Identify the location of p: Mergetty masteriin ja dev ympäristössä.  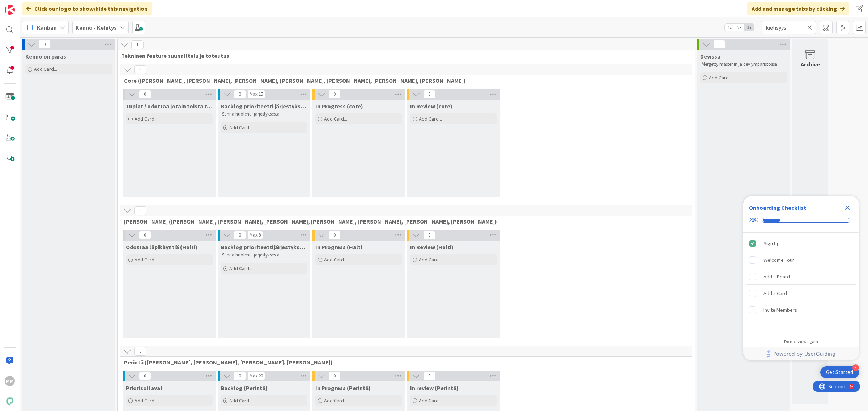
(743, 64).